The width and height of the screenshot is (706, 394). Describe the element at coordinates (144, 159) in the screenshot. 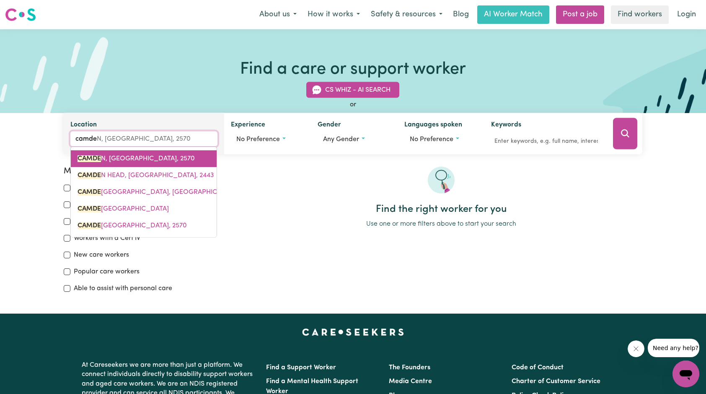

I see `a: CAMDEN, New South Wales, 2570` at that location.